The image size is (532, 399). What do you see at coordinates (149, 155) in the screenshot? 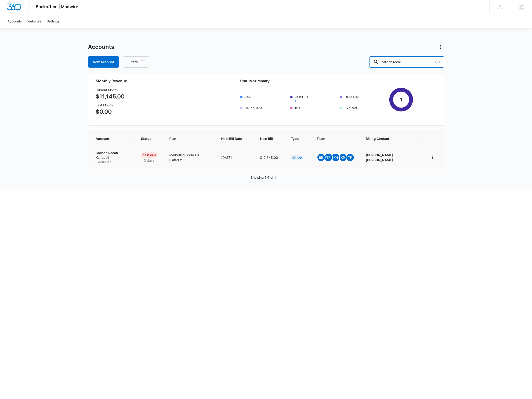
I see `div: Past Due` at bounding box center [149, 155].